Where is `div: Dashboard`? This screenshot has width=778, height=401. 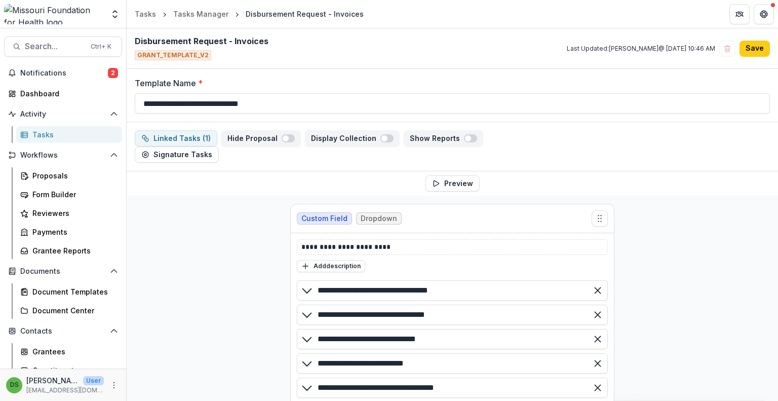
div: Dashboard is located at coordinates (67, 93).